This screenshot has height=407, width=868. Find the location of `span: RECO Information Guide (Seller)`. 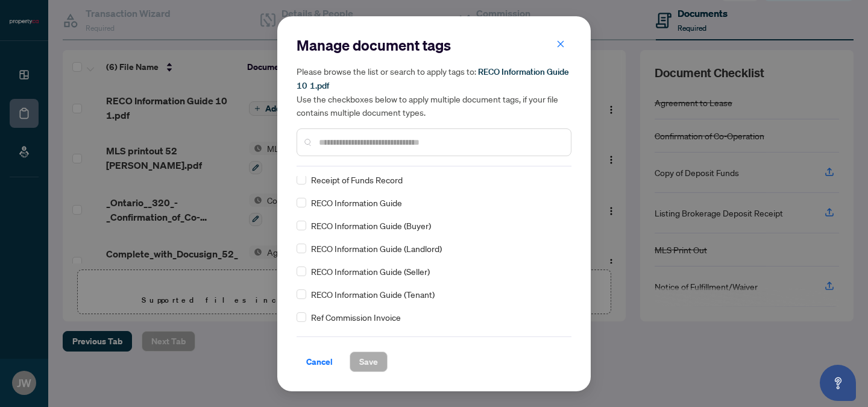

span: RECO Information Guide (Seller) is located at coordinates (370, 272).